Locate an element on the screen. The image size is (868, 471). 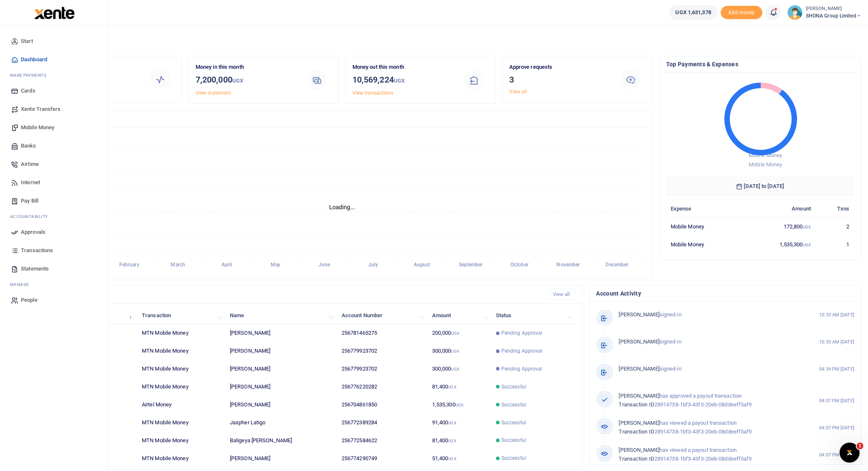
span: ake Payments is located at coordinates (31, 75).